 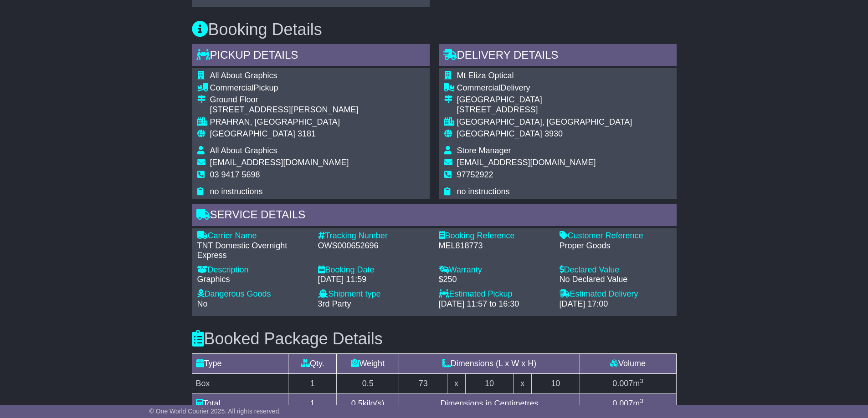 What do you see at coordinates (312, 363) in the screenshot?
I see `td: Qty.` at bounding box center [312, 363].